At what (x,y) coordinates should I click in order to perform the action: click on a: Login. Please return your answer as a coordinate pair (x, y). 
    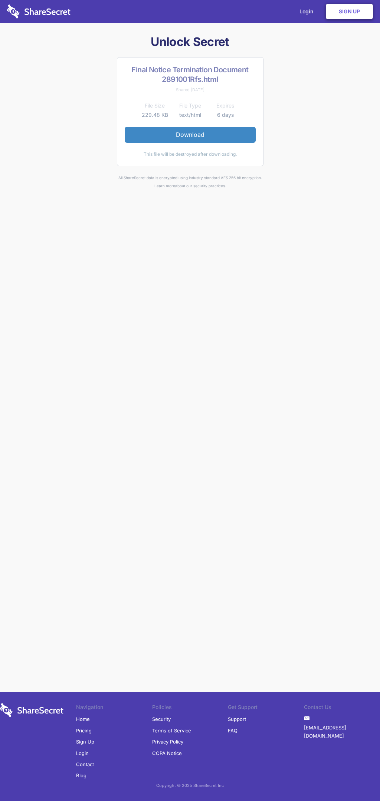
    Looking at the image, I should click on (82, 753).